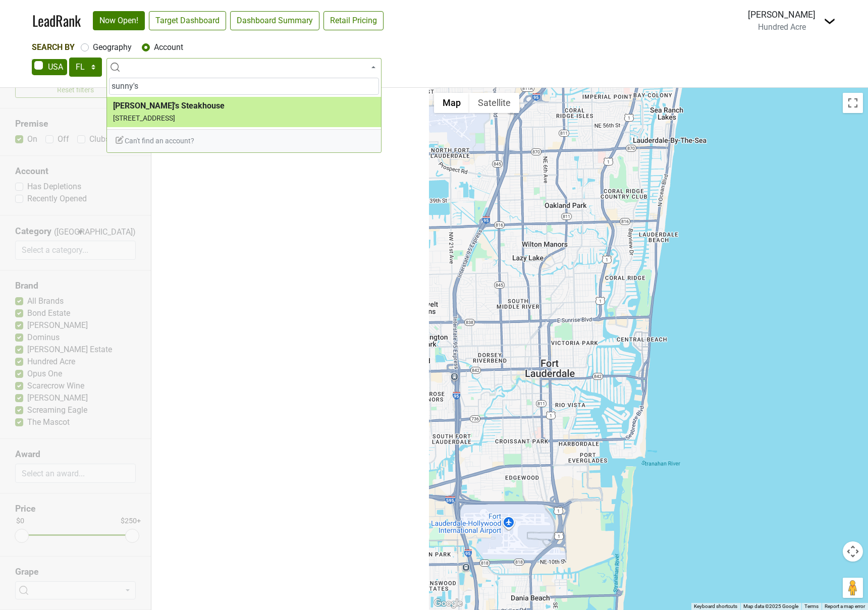  I want to click on label: Account, so click(168, 48).